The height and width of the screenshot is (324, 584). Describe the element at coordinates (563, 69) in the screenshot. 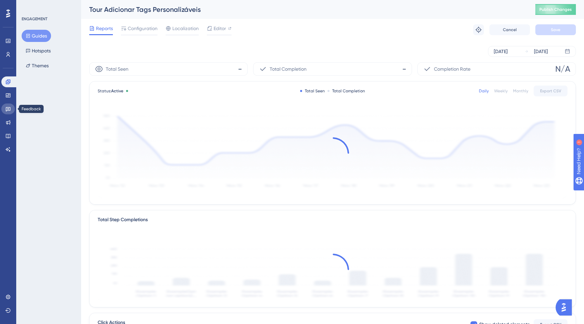

I see `span: N/A` at that location.